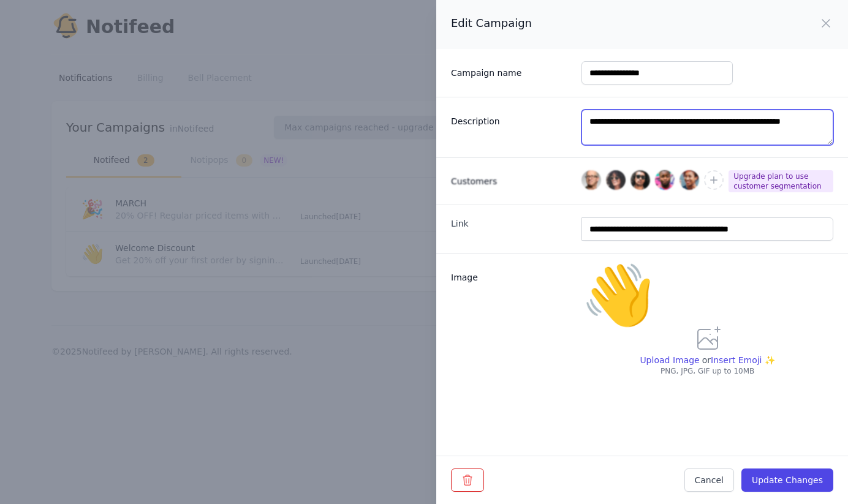 This screenshot has height=504, width=848. I want to click on span: Upgrade plan to use customer segmentation, so click(781, 181).